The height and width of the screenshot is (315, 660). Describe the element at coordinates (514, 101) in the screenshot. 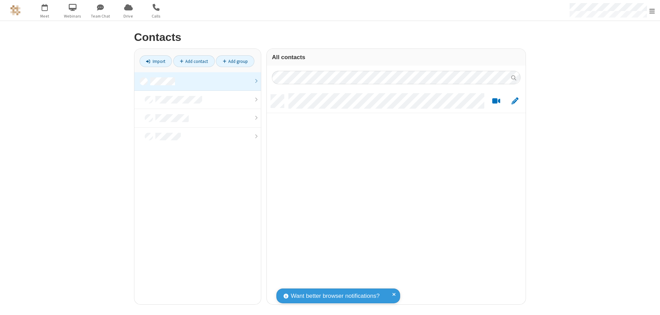

I see `button: Edit` at that location.